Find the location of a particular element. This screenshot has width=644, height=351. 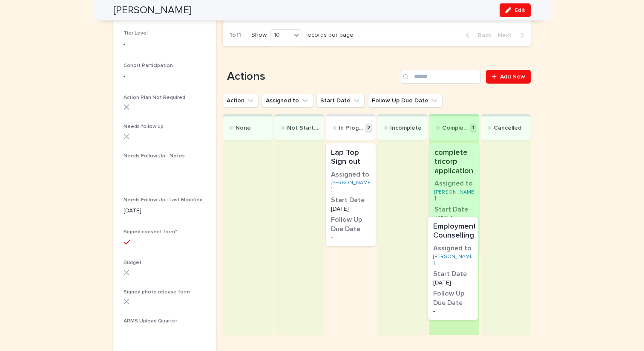

input: Search is located at coordinates (440, 77).